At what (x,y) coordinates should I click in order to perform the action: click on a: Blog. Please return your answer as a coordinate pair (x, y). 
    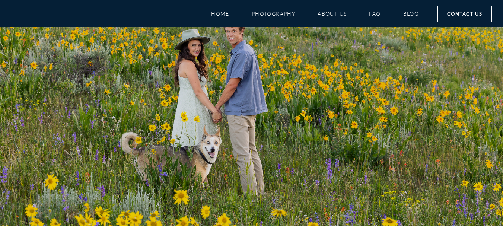
    Looking at the image, I should click on (411, 13).